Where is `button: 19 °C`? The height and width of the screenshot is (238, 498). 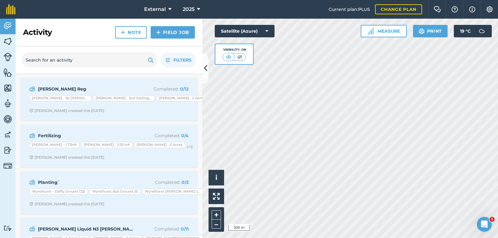
button: 19 °C is located at coordinates (473, 31).